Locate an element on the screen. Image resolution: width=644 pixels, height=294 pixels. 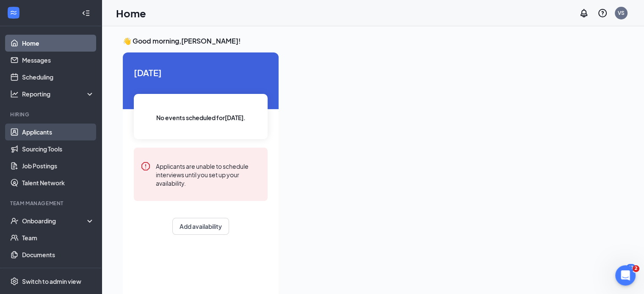
svg: QuestionInfo is located at coordinates (603, 13).